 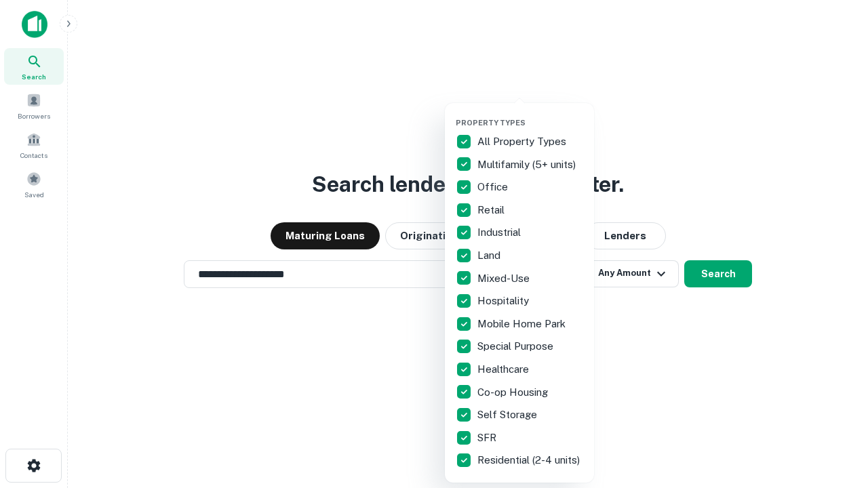 What do you see at coordinates (530, 460) in the screenshot?
I see `p: Residential (2-4 units)` at bounding box center [530, 460].